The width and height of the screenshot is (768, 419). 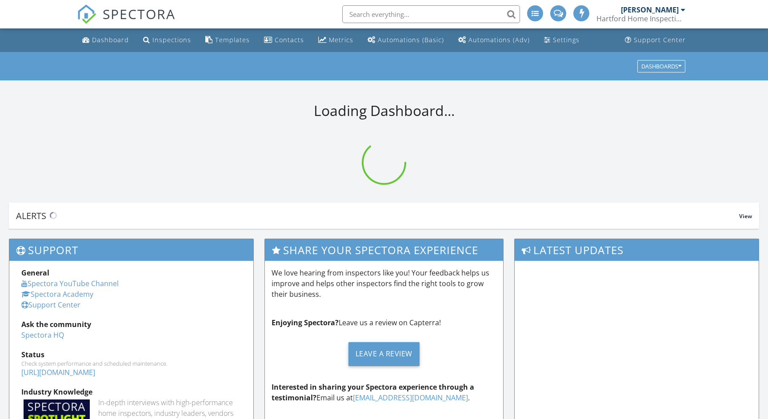 What do you see at coordinates (384, 283) in the screenshot?
I see `p: We love hearing from inspectors like you! Your feedback helps us improve and helps other inspecto...` at bounding box center [384, 283].